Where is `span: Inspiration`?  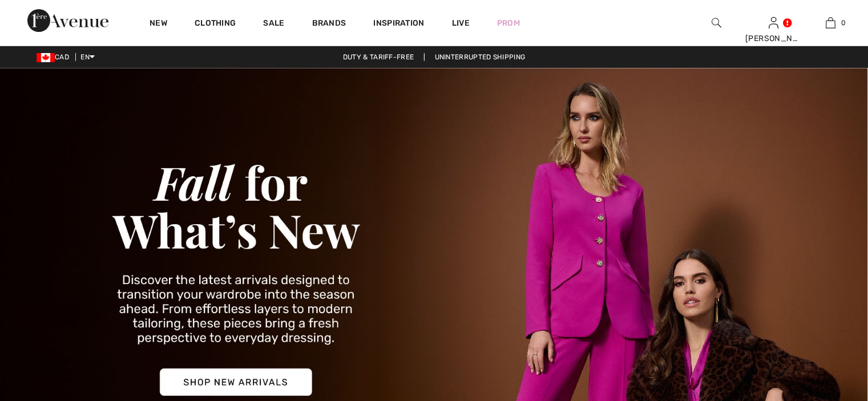 span: Inspiration is located at coordinates (399, 24).